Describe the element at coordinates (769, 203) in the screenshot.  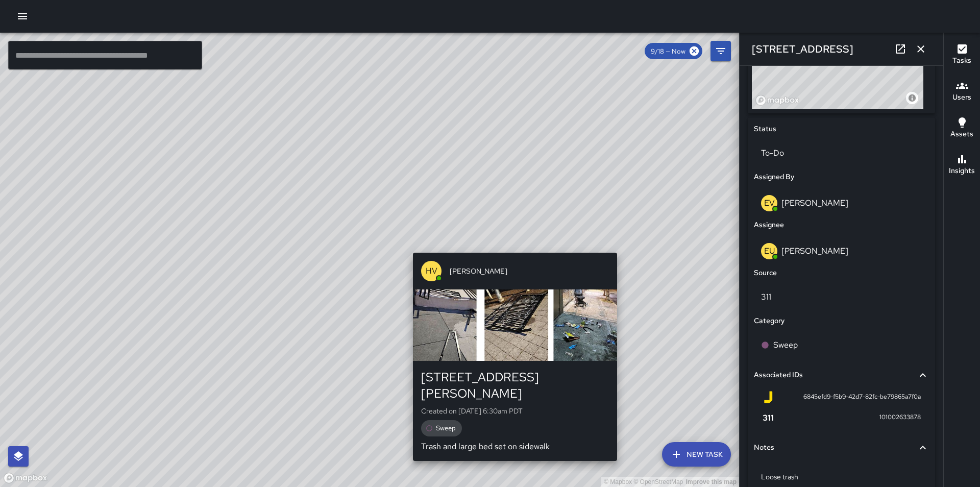
I see `p: EV` at that location.